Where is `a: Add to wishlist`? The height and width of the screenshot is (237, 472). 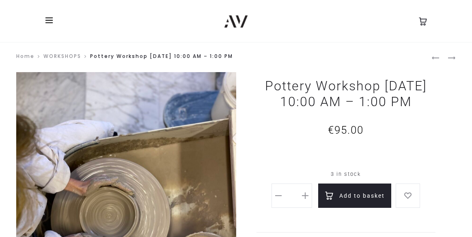
a: Add to wishlist is located at coordinates (408, 196).